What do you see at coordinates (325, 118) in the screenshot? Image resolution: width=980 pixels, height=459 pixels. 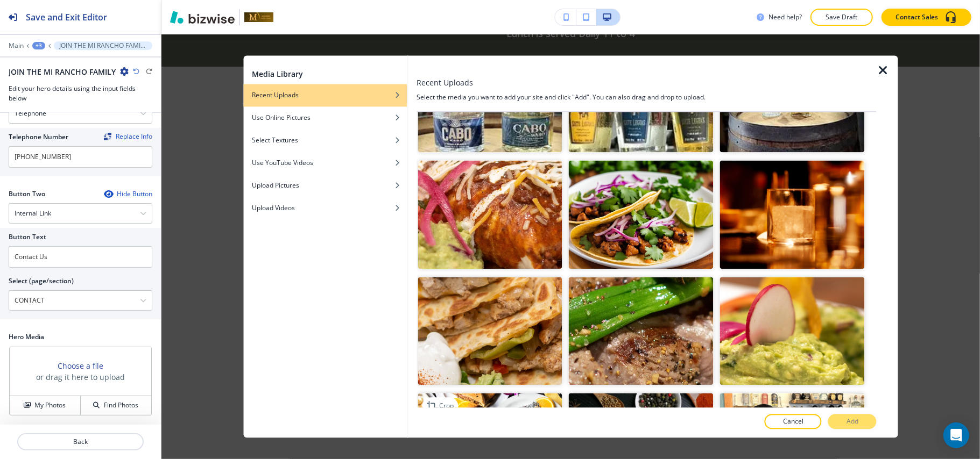 I see `button: Use Online Pictures` at bounding box center [325, 118].